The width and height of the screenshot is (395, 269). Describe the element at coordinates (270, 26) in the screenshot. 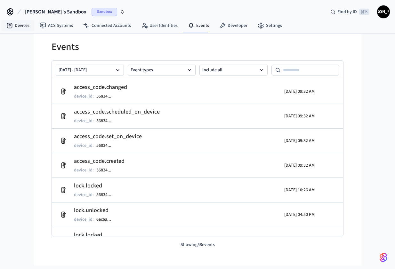

I see `a: Settings` at that location.